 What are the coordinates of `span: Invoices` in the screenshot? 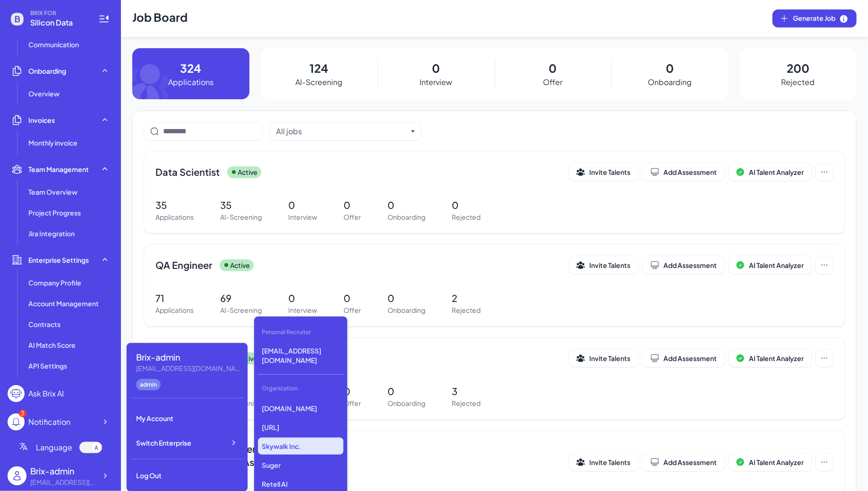 It's located at (42, 120).